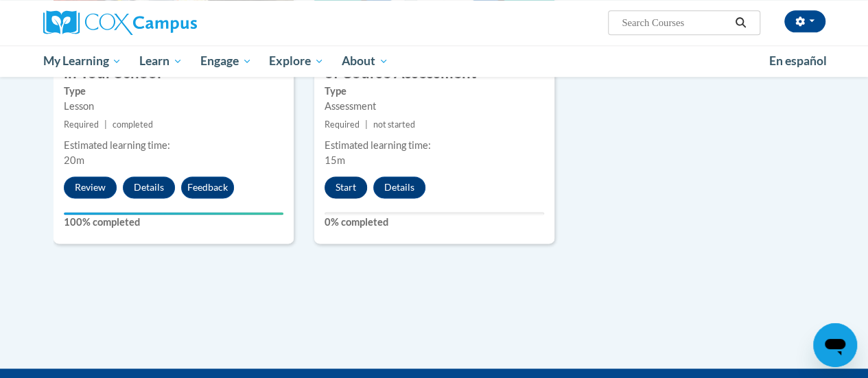 The width and height of the screenshot is (868, 378). Describe the element at coordinates (434, 222) in the screenshot. I see `label: 0% completed` at that location.